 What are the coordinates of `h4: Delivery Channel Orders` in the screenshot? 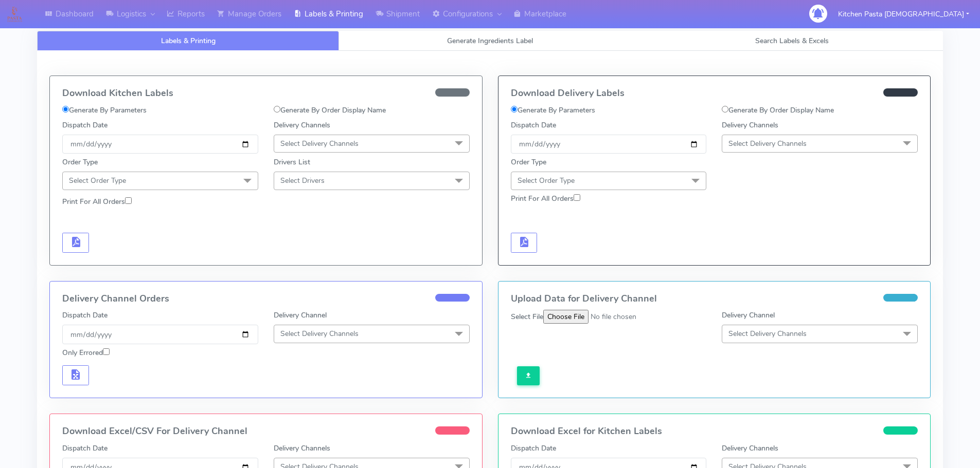 It's located at (265, 299).